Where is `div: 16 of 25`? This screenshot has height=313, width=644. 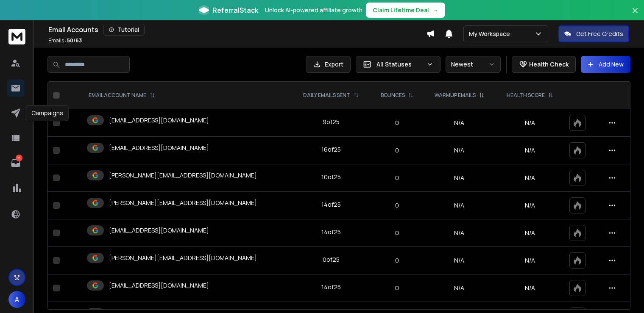 div: 16 of 25 is located at coordinates (331, 149).